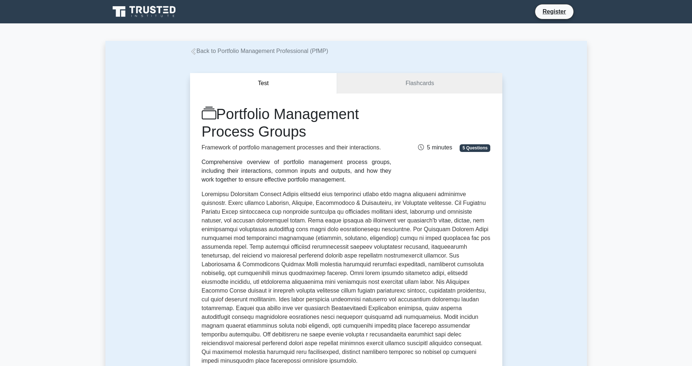 The image size is (692, 366). What do you see at coordinates (554, 11) in the screenshot?
I see `a: Register` at bounding box center [554, 11].